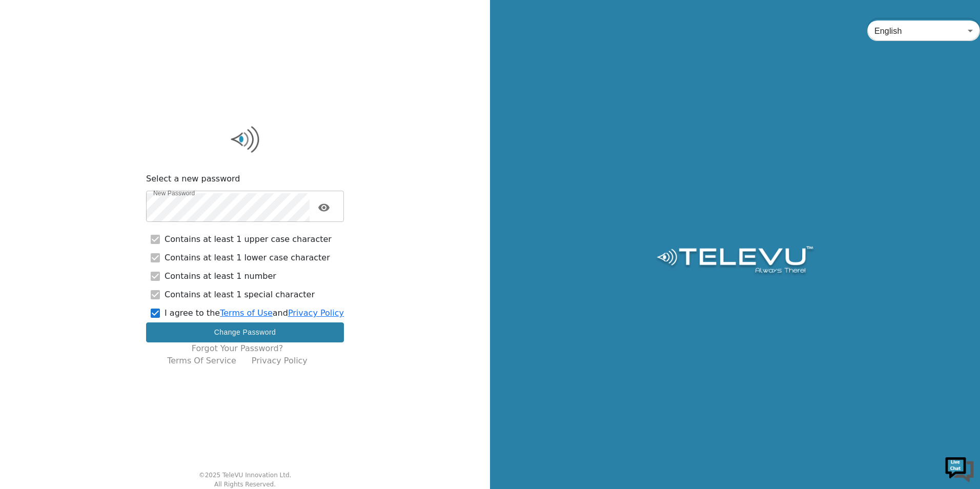 Image resolution: width=980 pixels, height=489 pixels. Describe the element at coordinates (239, 295) in the screenshot. I see `p: Contains at least 1 special character` at that location.